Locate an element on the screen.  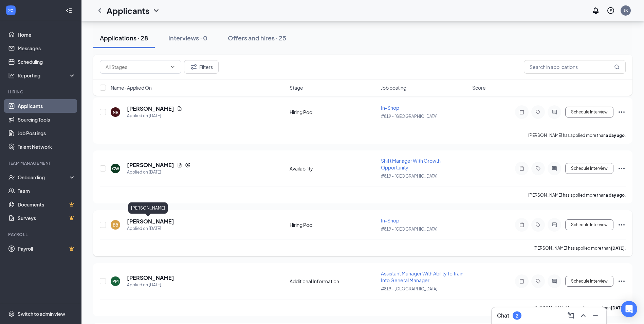
div: Interviews · 0 is located at coordinates (188, 38).